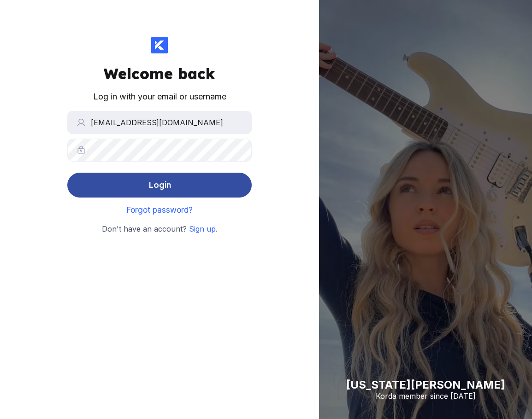 The height and width of the screenshot is (419, 532). What do you see at coordinates (160, 97) in the screenshot?
I see `div: Log in with your email or username` at bounding box center [160, 97].